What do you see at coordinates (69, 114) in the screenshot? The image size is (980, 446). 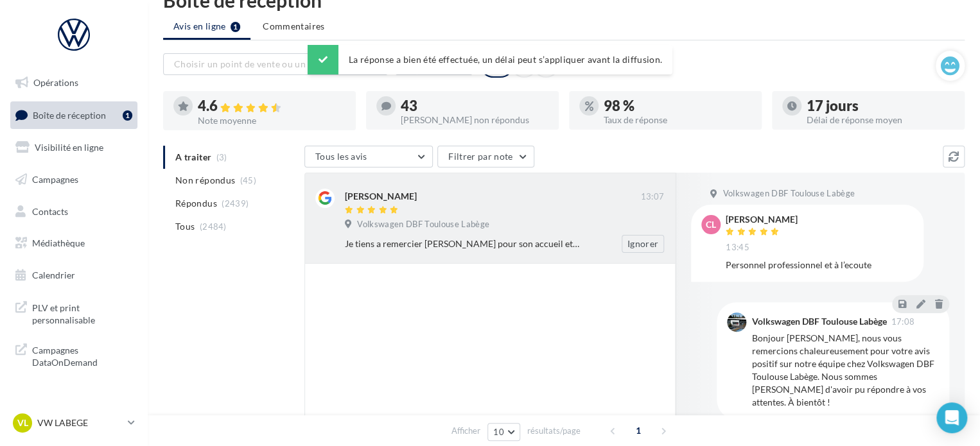 I see `span: Boîte de réception` at bounding box center [69, 114].